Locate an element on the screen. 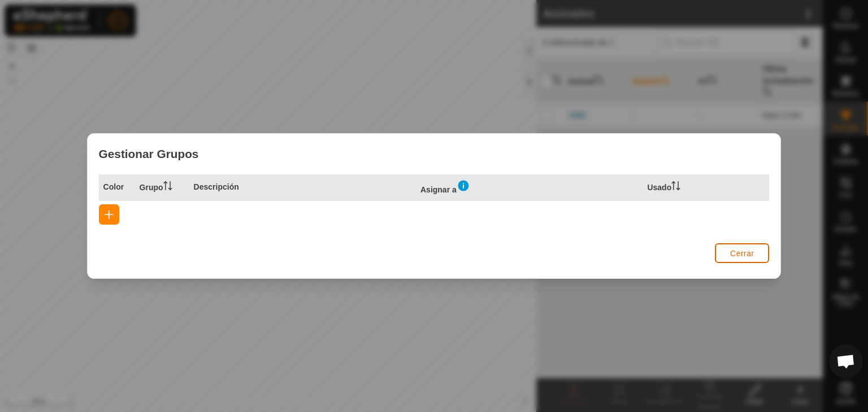 The height and width of the screenshot is (412, 868). img: Información is located at coordinates (464, 186).